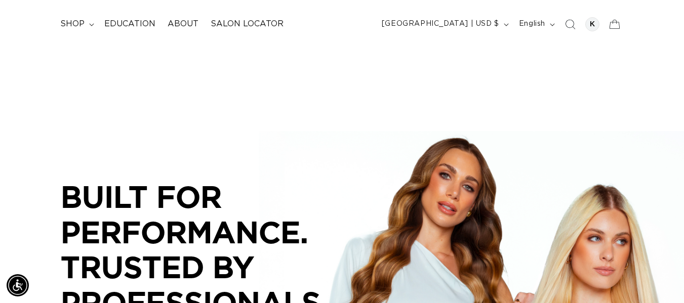 This screenshot has width=684, height=303. What do you see at coordinates (247, 24) in the screenshot?
I see `span: Salon Locator` at bounding box center [247, 24].